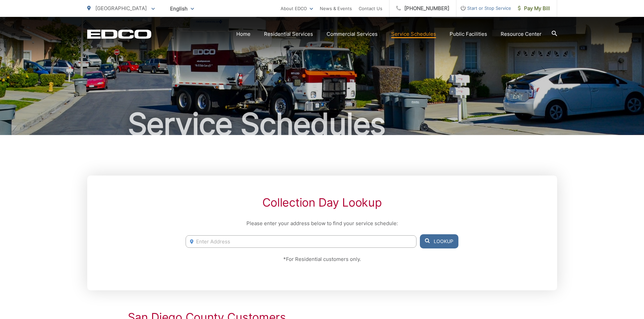  Describe the element at coordinates (322, 202) in the screenshot. I see `h2: Collection Day Lookup` at that location.